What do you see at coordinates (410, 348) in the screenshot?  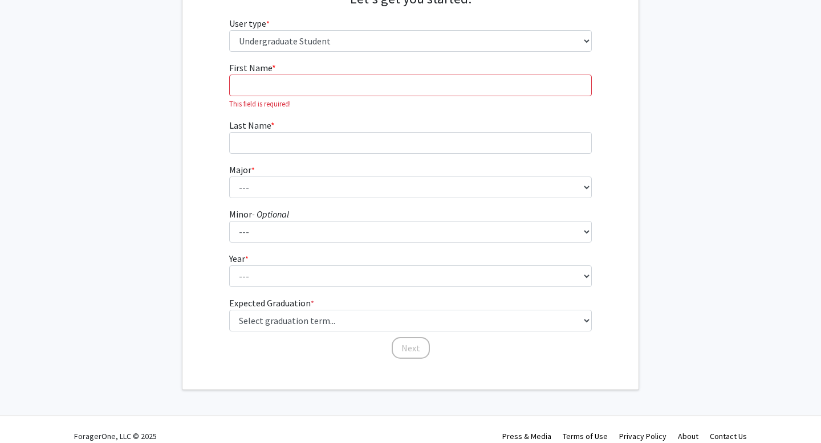 I see `button: Next` at bounding box center [410, 348].